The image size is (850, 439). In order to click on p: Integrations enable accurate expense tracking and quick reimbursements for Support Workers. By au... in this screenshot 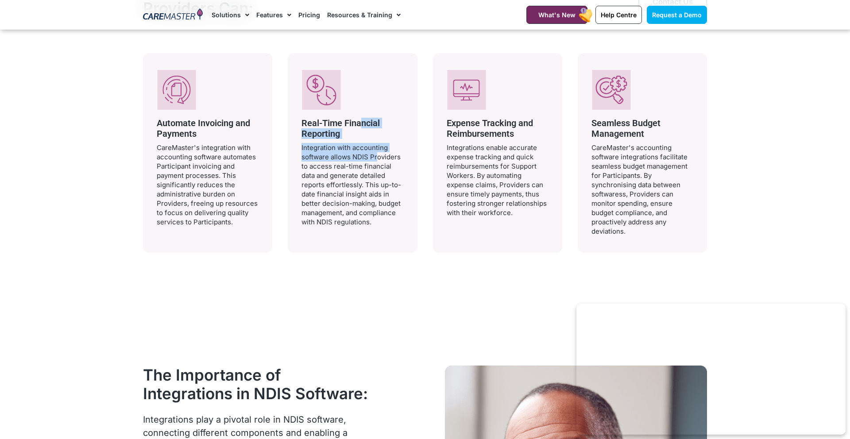, I will do `click(498, 180)`.